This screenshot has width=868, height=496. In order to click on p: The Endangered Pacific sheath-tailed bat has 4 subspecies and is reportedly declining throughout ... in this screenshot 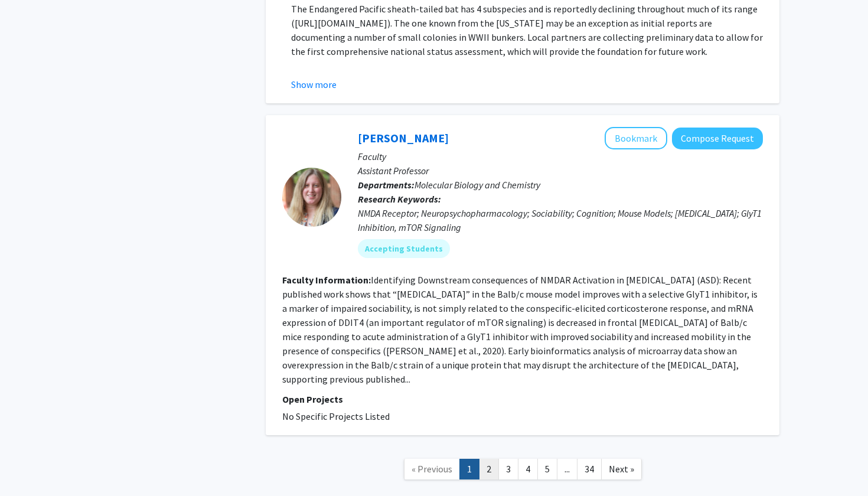, I will do `click(527, 30)`.